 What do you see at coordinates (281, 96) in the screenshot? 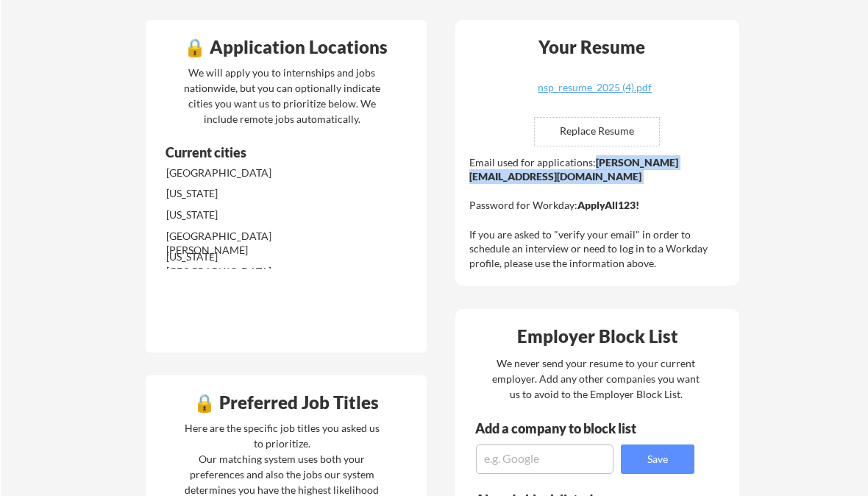
I see `div: We will apply you to internships and jobs nationwide, but you can optionally indicate cities you ...` at bounding box center [281, 96].